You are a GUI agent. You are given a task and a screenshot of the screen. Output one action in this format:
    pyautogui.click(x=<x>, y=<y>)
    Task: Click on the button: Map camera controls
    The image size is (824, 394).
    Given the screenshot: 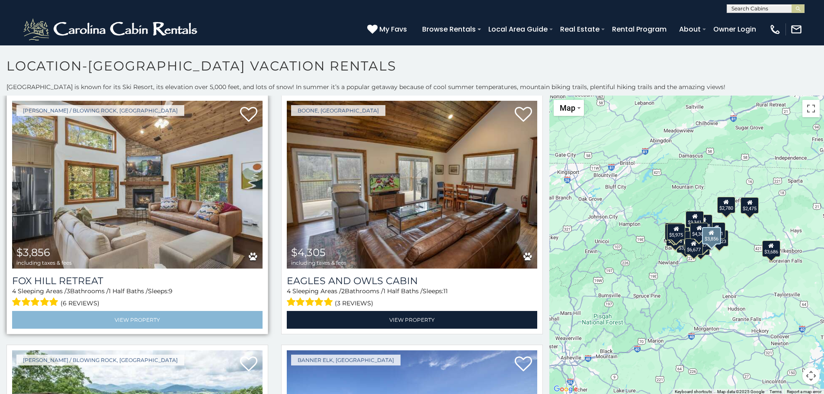 What is the action you would take?
    pyautogui.click(x=811, y=376)
    